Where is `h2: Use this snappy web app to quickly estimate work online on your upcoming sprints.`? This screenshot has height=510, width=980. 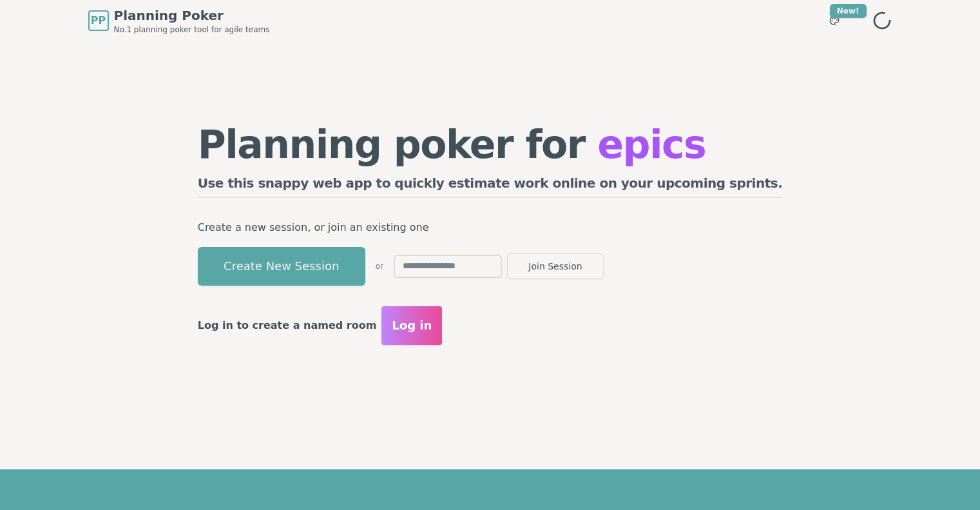
h2: Use this snappy web app to quickly estimate work online on your upcoming sprints. is located at coordinates (490, 186).